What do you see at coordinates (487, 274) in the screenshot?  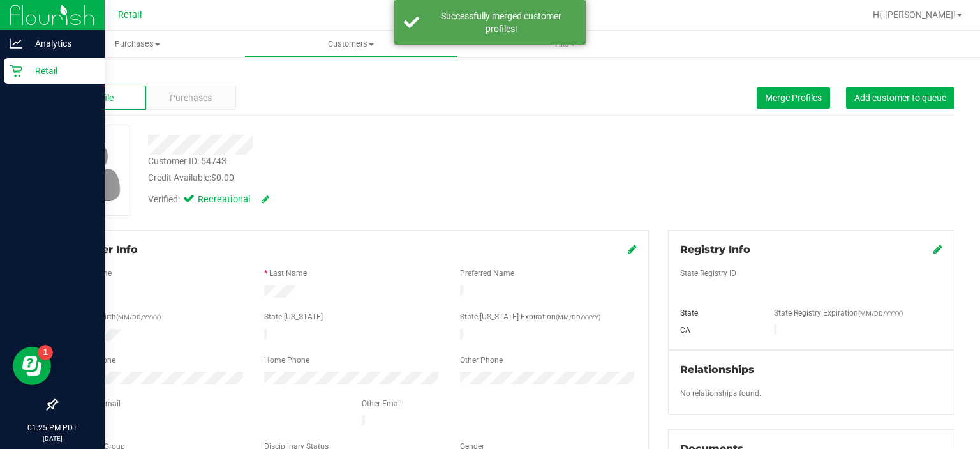 I see `label: Preferred Name` at bounding box center [487, 274].